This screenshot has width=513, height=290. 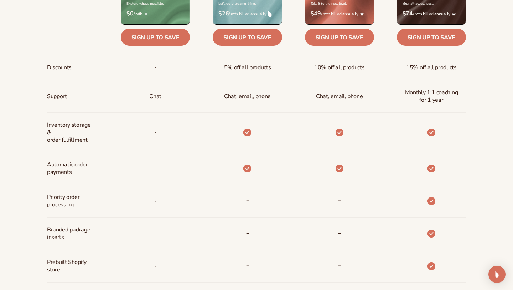 What do you see at coordinates (224, 14) in the screenshot?
I see `strong: $26` at bounding box center [224, 14].